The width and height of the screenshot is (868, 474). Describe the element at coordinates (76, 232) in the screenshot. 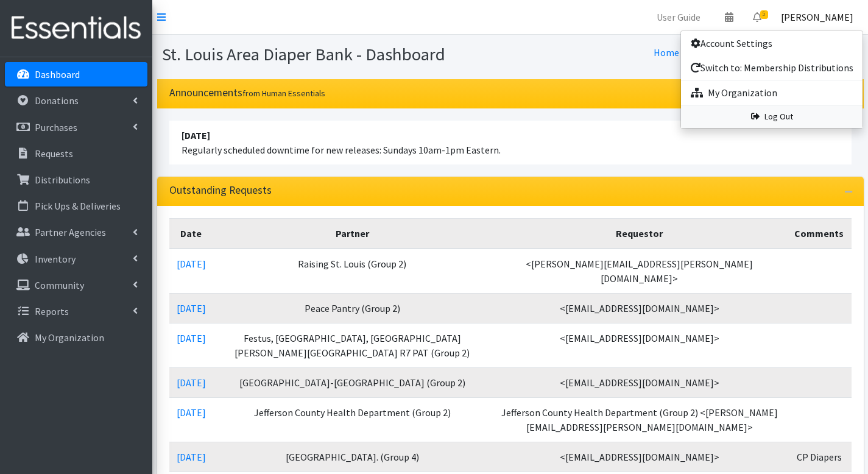

I see `a: Partner Agencies` at that location.